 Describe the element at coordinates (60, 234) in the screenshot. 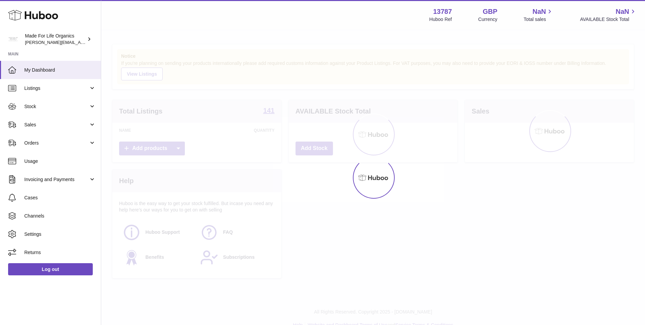

I see `span: Settings` at that location.